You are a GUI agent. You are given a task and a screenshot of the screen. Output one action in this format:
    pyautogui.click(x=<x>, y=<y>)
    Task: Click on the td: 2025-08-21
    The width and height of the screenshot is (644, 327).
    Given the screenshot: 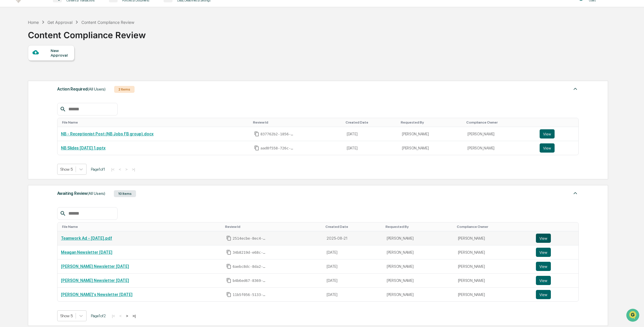 What is the action you would take?
    pyautogui.click(x=353, y=238)
    